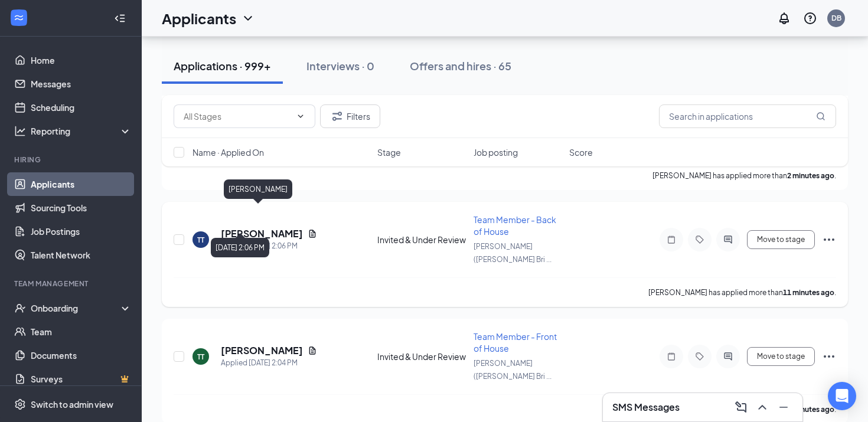 The image size is (868, 422). Describe the element at coordinates (81, 84) in the screenshot. I see `a: Messages` at that location.